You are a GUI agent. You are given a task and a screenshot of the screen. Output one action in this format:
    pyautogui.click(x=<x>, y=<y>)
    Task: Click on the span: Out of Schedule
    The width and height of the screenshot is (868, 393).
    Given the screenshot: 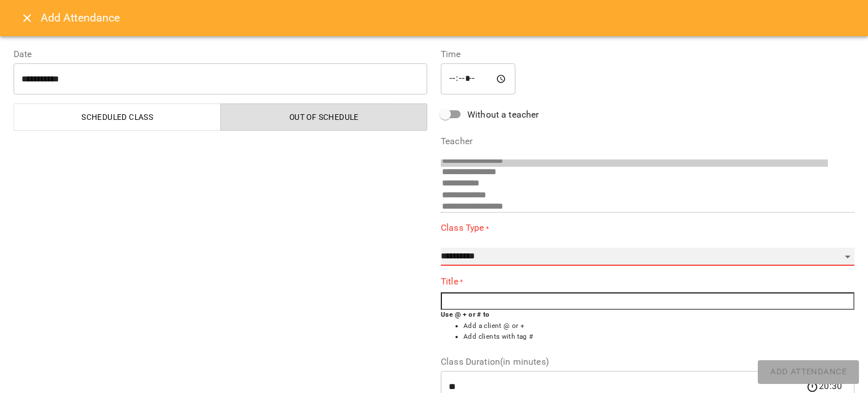 What is the action you would take?
    pyautogui.click(x=324, y=117)
    